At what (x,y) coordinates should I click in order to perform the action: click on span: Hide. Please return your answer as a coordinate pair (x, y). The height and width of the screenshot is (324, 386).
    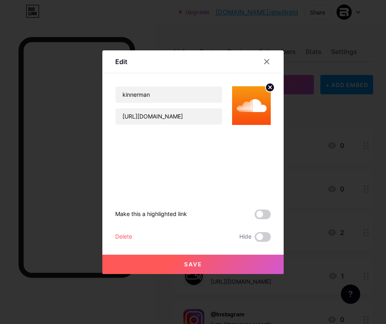
    Looking at the image, I should click on (245, 237).